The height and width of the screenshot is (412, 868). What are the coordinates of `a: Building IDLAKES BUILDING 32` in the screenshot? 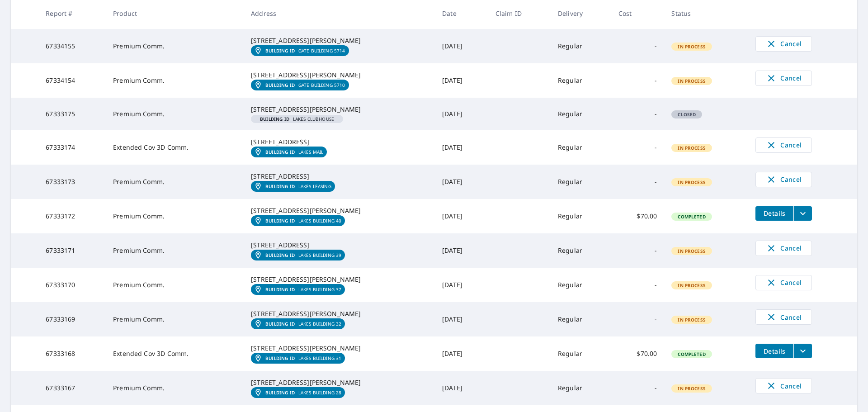 It's located at (298, 324).